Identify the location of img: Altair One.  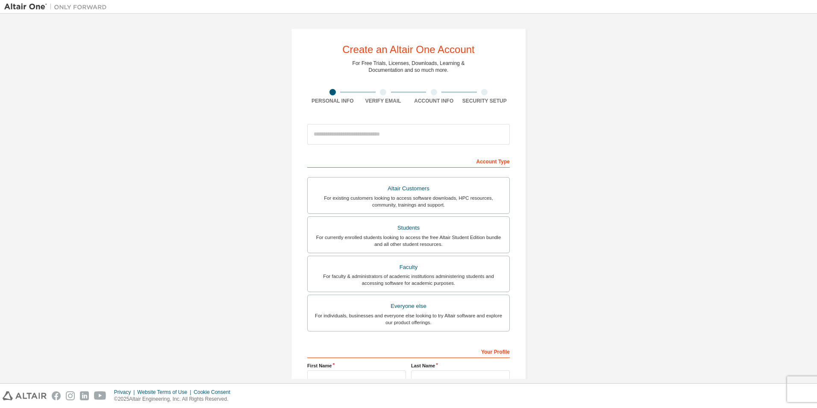
(58, 7).